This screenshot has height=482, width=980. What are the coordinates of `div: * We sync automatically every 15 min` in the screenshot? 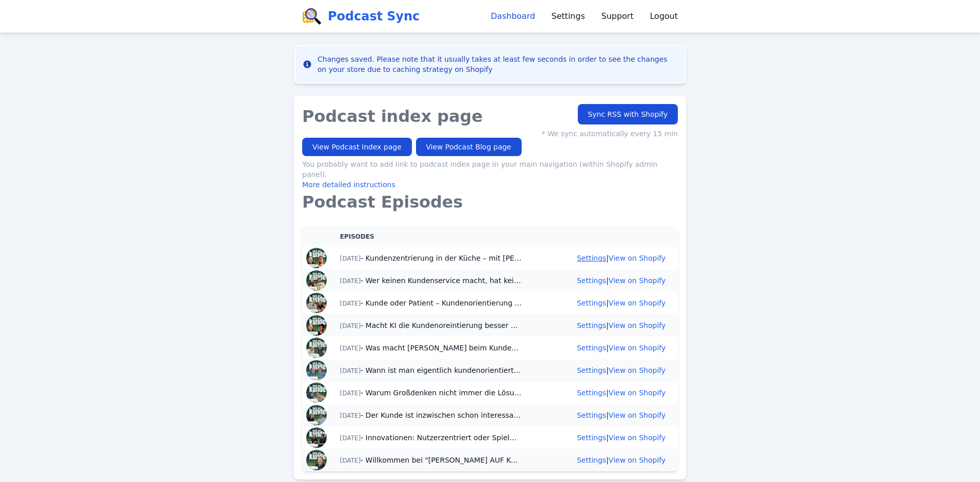 It's located at (609, 134).